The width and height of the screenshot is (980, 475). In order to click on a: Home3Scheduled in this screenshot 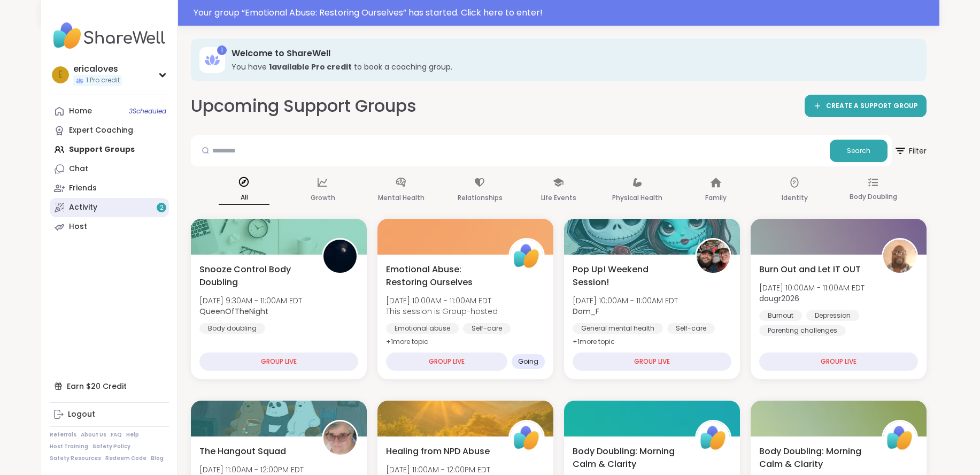, I will do `click(109, 111)`.